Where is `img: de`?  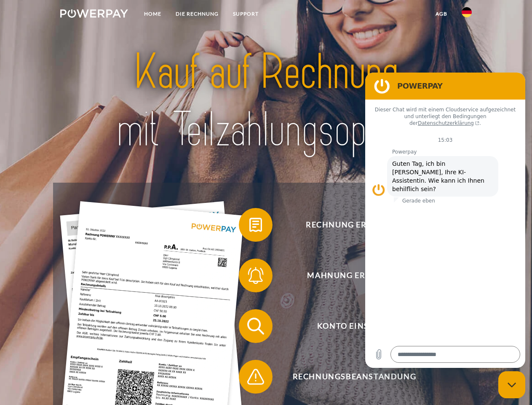
img: de is located at coordinates (467, 13).